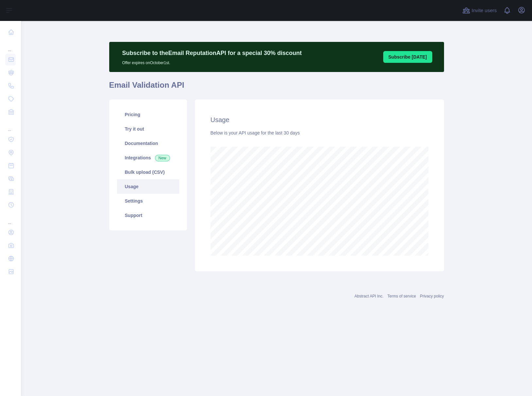 The height and width of the screenshot is (396, 532). Describe the element at coordinates (212, 53) in the screenshot. I see `p: Subscribe to the Email Reputation API for a special 30 % discount` at that location.